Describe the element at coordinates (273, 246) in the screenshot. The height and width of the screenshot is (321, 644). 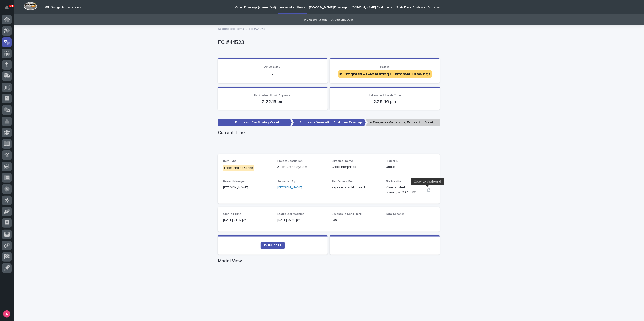
I see `span: DUPLICATE` at that location.